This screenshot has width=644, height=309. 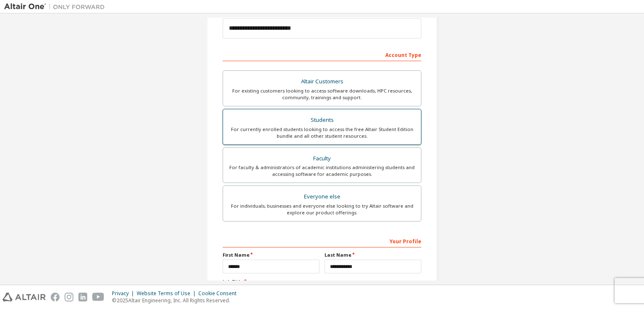 What do you see at coordinates (322, 54) in the screenshot?
I see `div: Account Type` at bounding box center [322, 54].